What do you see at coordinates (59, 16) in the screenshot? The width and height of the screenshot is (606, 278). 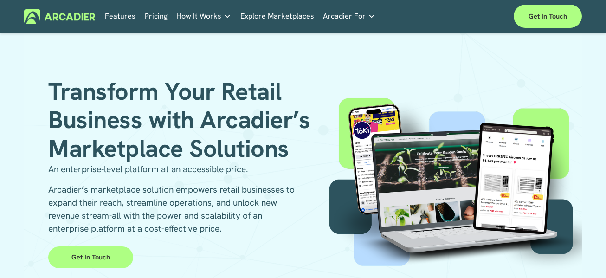 I see `img: Arcadier` at bounding box center [59, 16].